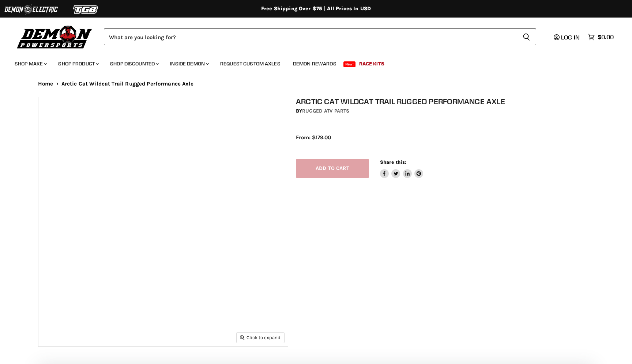 The image size is (632, 364). What do you see at coordinates (311, 62) in the screenshot?
I see `ul: Main menu` at bounding box center [311, 62].